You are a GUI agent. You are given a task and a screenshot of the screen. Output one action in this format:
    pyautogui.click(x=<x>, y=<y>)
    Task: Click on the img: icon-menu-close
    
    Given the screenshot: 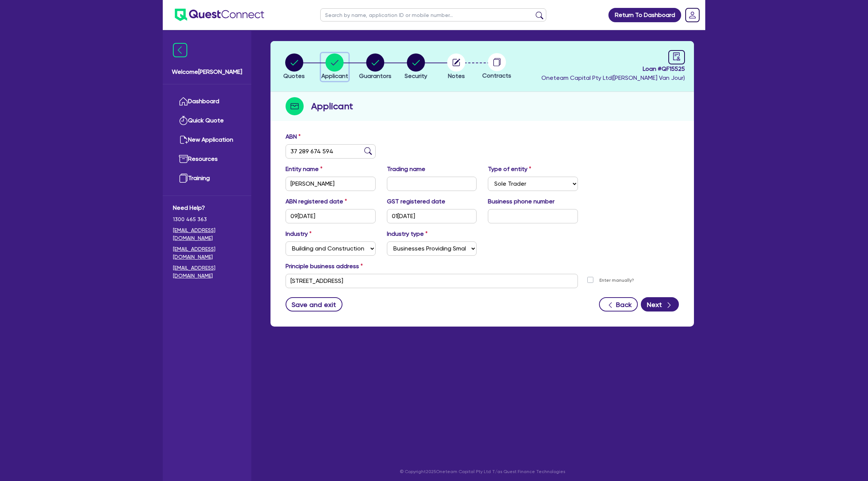 What is the action you would take?
    pyautogui.click(x=180, y=50)
    